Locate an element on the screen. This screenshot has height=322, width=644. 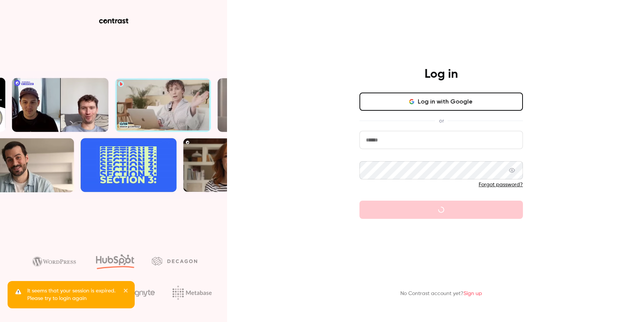
a: Sign up is located at coordinates (473, 293).